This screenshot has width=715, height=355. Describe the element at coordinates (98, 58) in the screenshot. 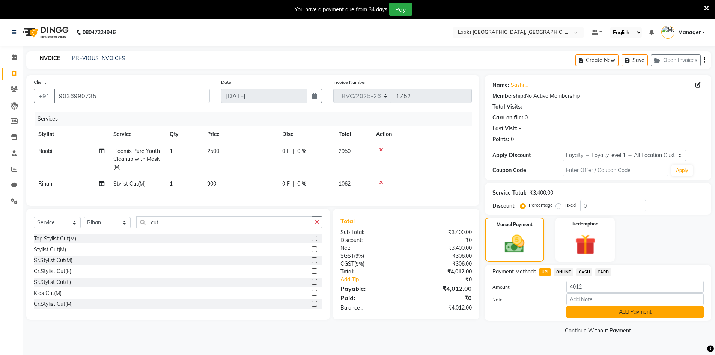

I see `a: PREVIOUS INVOICES` at that location.